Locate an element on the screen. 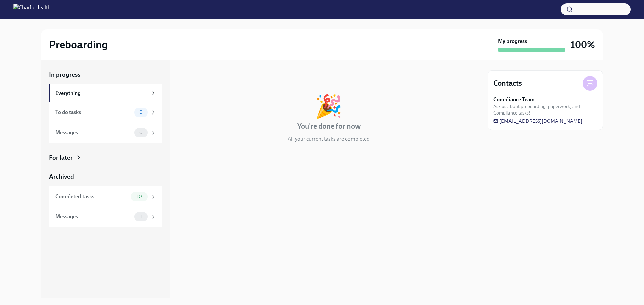 Image resolution: width=644 pixels, height=305 pixels. a: Messages0 is located at coordinates (105, 132).